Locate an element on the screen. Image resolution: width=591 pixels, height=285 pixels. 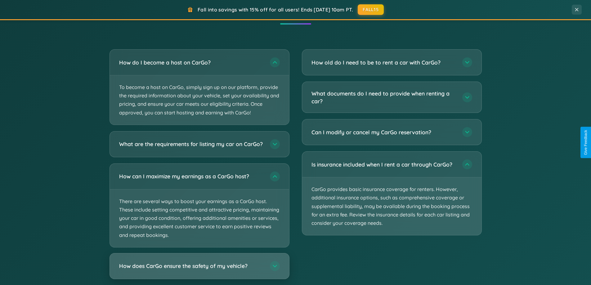
h3: How can I maximize my earnings as a CarGo host? is located at coordinates (191, 176).